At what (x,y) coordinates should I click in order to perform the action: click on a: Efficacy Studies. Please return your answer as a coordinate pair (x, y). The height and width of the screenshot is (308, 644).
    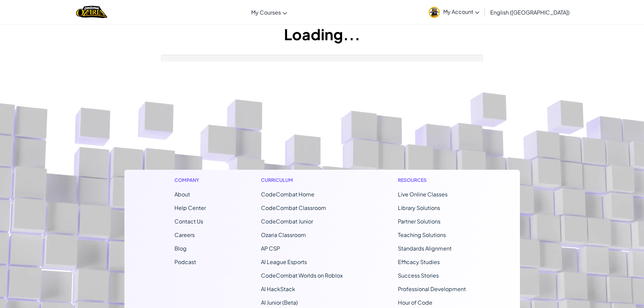
    Looking at the image, I should click on (419, 261).